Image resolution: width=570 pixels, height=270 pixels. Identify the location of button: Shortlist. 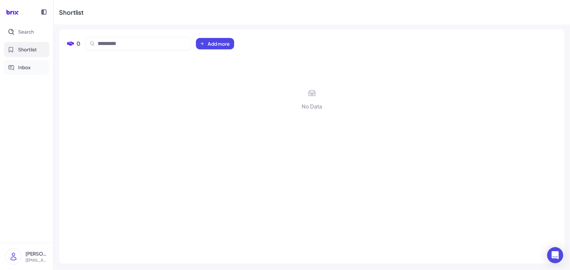
(26, 49).